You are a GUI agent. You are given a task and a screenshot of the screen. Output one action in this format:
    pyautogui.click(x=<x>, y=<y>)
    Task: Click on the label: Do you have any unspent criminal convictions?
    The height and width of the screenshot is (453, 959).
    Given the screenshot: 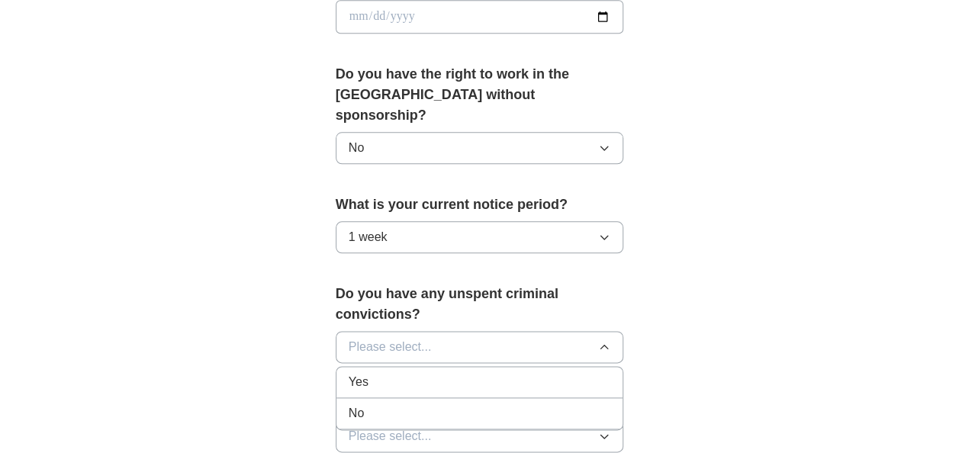 What is the action you would take?
    pyautogui.click(x=480, y=305)
    